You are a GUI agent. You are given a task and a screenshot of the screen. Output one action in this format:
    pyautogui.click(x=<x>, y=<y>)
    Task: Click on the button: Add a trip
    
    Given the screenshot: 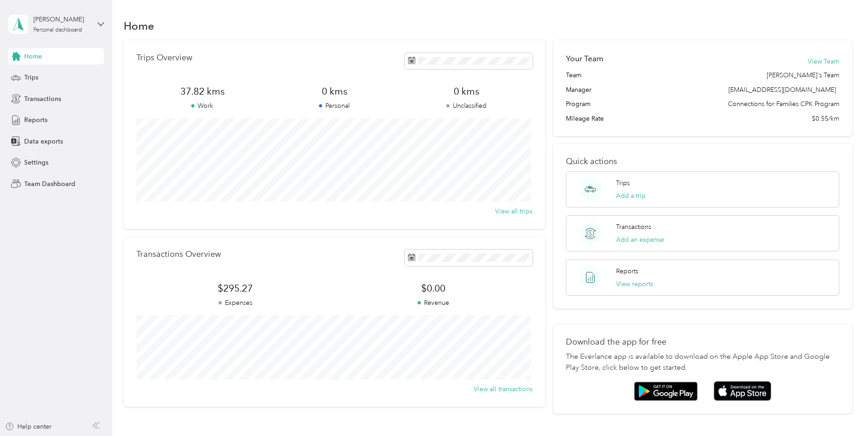 What is the action you would take?
    pyautogui.click(x=631, y=195)
    